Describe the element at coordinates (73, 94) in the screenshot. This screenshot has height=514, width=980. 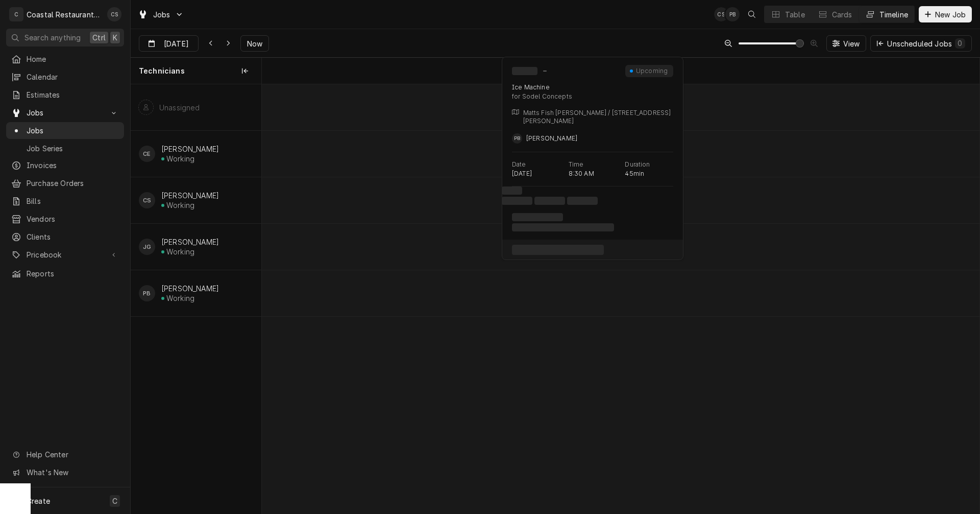
I see `span: Estimates` at that location.